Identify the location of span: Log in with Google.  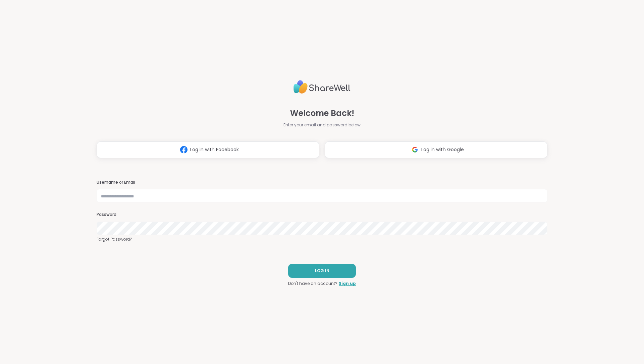
(443, 149).